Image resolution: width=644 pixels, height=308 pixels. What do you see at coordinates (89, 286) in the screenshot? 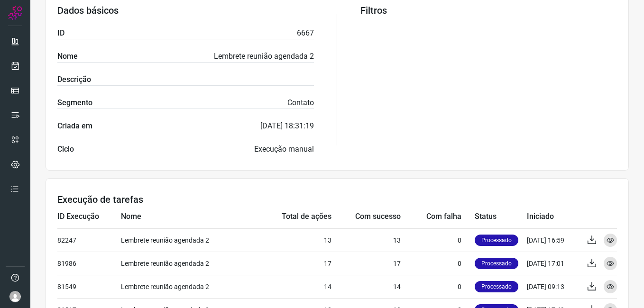
I see `td: 81549` at bounding box center [89, 286].